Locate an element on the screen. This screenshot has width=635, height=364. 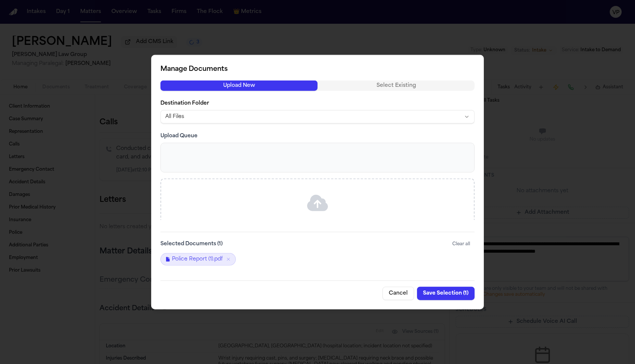
label: Destination Folder is located at coordinates (317, 103).